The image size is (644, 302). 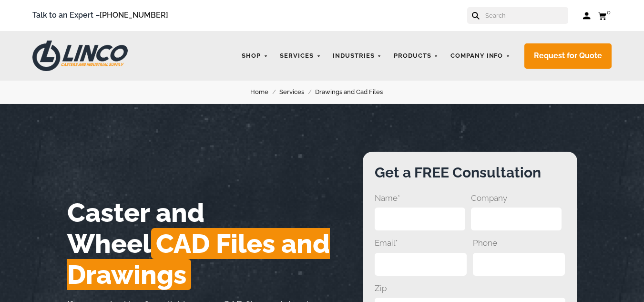 I want to click on input: Email*, so click(x=421, y=264).